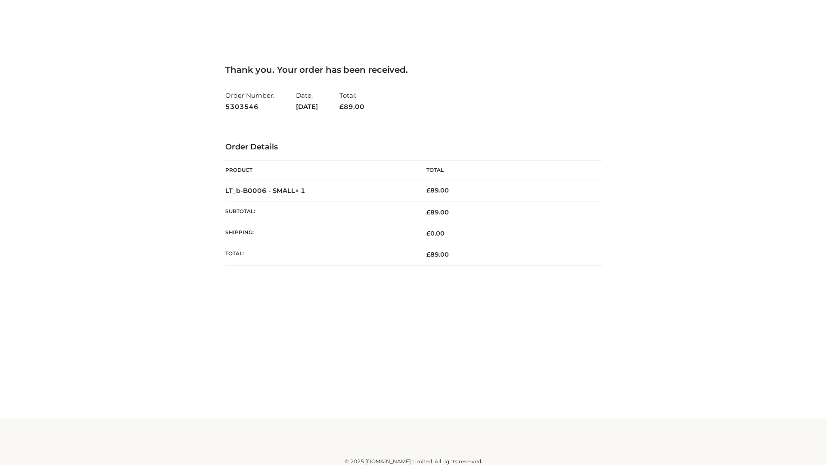 The height and width of the screenshot is (465, 827). Describe the element at coordinates (250, 107) in the screenshot. I see `strong: 5303546` at that location.